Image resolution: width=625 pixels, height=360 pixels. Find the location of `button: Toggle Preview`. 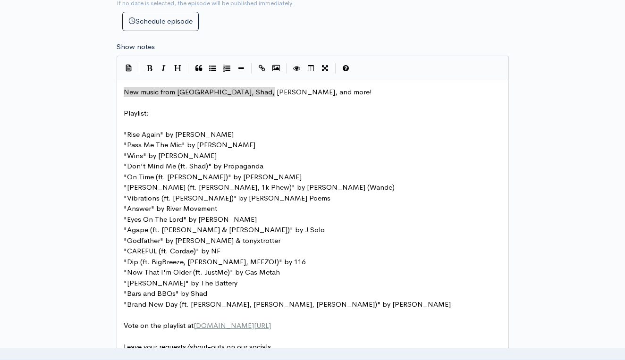

button: Toggle Preview is located at coordinates (297, 68).